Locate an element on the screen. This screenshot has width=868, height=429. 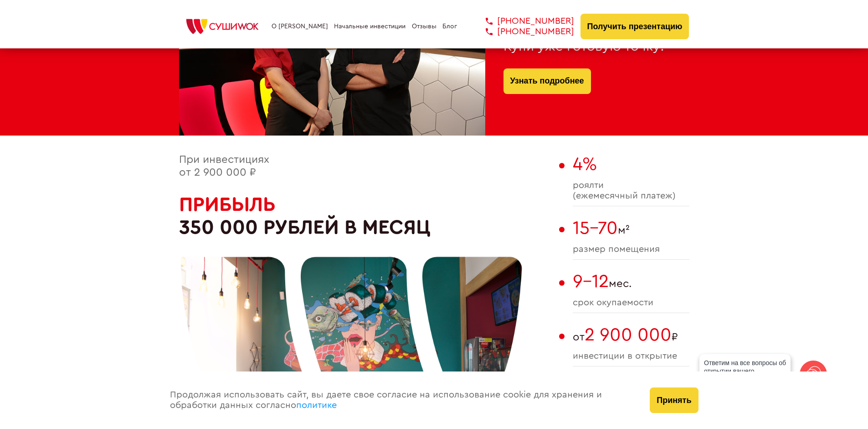
img: СУШИWOK is located at coordinates (222, 27).